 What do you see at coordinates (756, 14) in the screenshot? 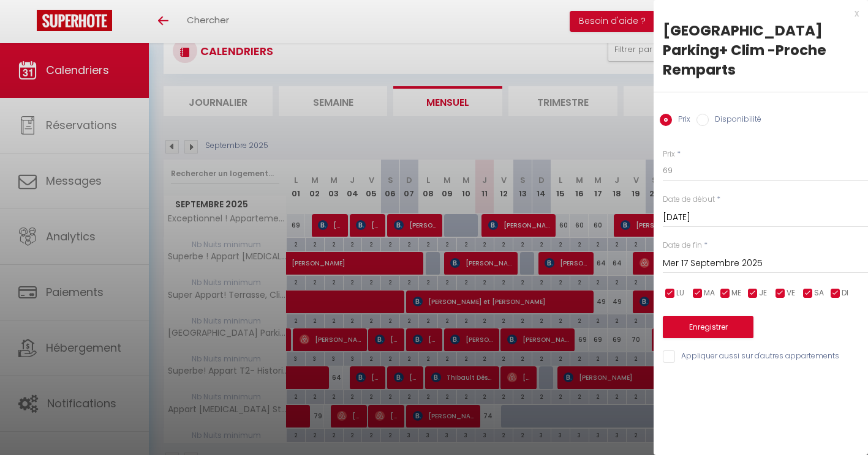
I see `div: x` at bounding box center [756, 14].